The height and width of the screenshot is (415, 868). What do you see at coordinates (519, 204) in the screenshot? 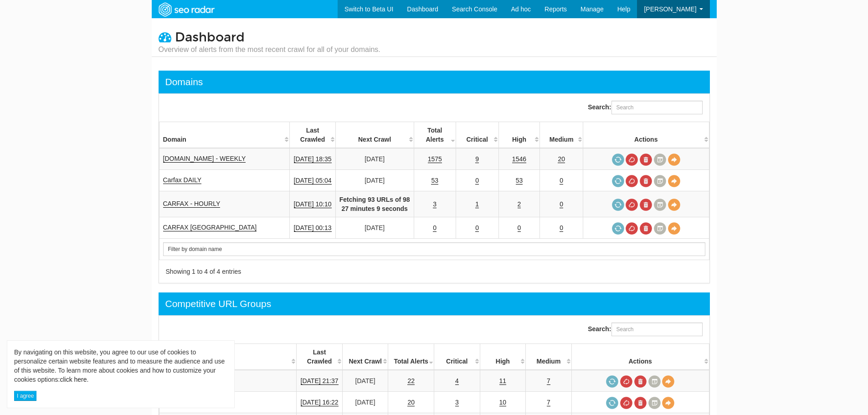
I see `a: 2` at bounding box center [519, 204].